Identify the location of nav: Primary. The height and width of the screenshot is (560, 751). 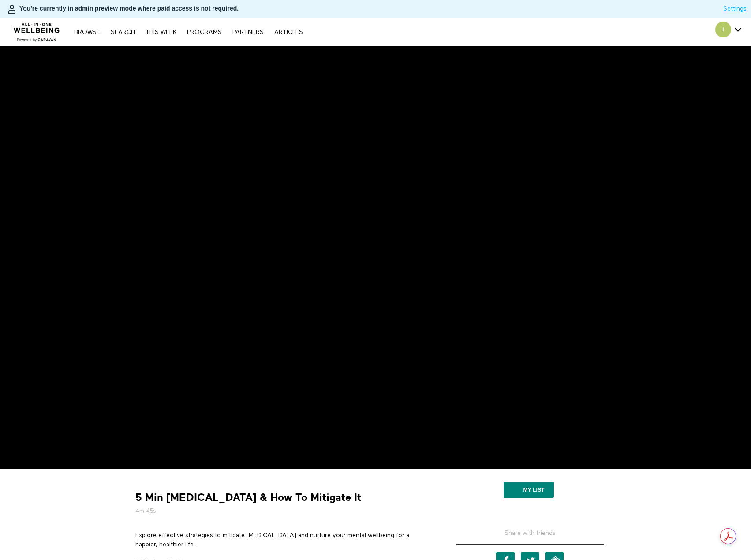
(188, 32).